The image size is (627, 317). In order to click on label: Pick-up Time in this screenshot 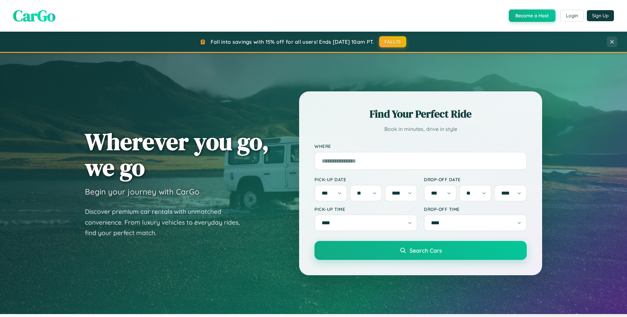, I will do `click(366, 209)`.